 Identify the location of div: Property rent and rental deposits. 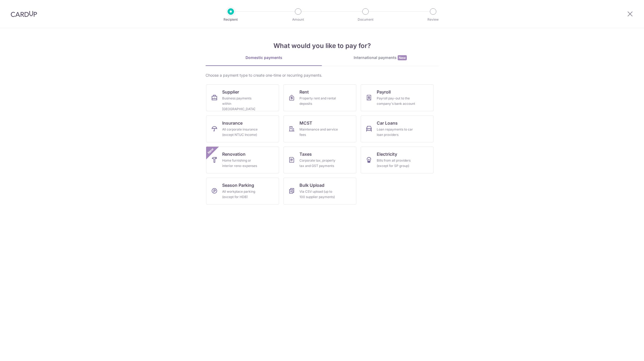
(319, 101).